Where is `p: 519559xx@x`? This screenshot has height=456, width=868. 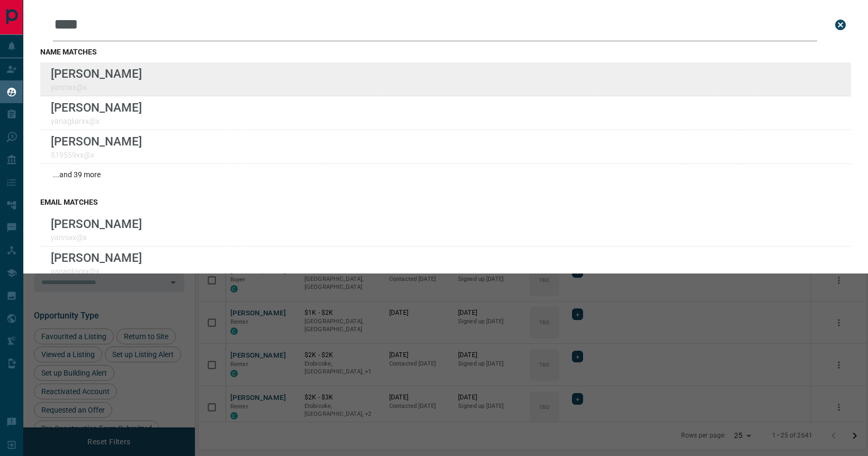 p: 519559xx@x is located at coordinates (96, 155).